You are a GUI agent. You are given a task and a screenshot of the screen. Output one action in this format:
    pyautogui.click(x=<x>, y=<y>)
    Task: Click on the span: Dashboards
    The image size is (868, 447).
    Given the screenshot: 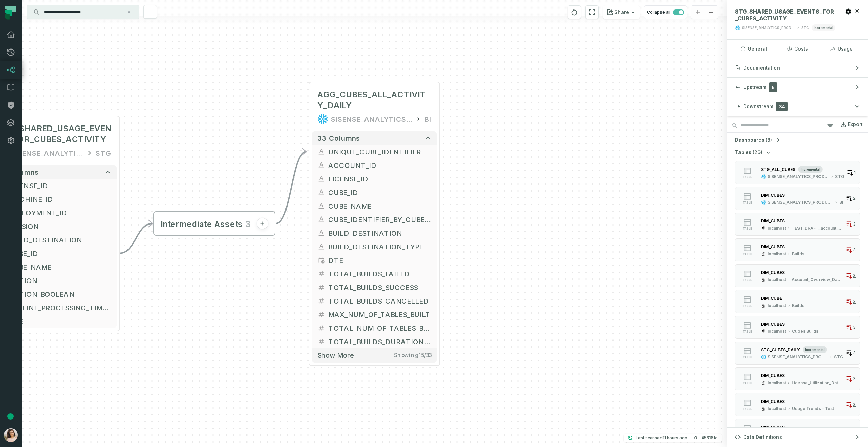 What is the action you would take?
    pyautogui.click(x=750, y=140)
    